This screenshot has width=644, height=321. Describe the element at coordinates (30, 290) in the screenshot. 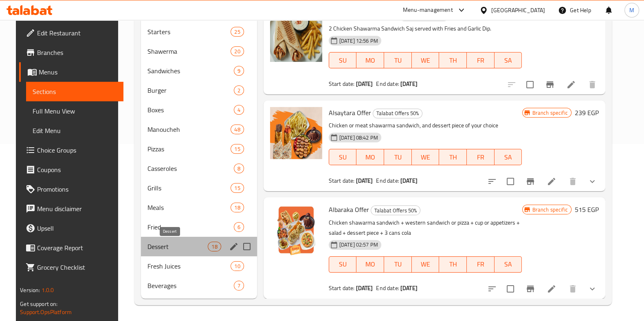

I see `span: Version:` at that location.